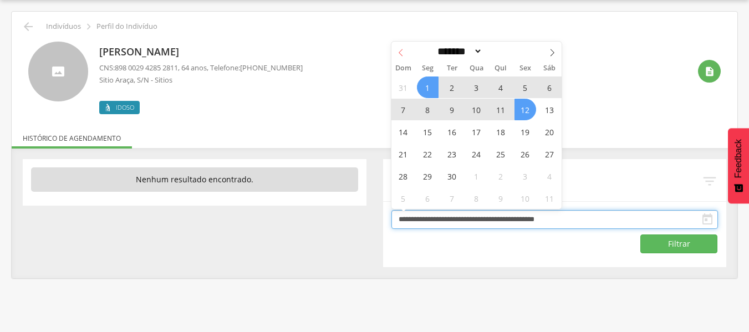 Image resolution: width=749 pixels, height=332 pixels. I want to click on span: Outubro 8, 2025, so click(476, 198).